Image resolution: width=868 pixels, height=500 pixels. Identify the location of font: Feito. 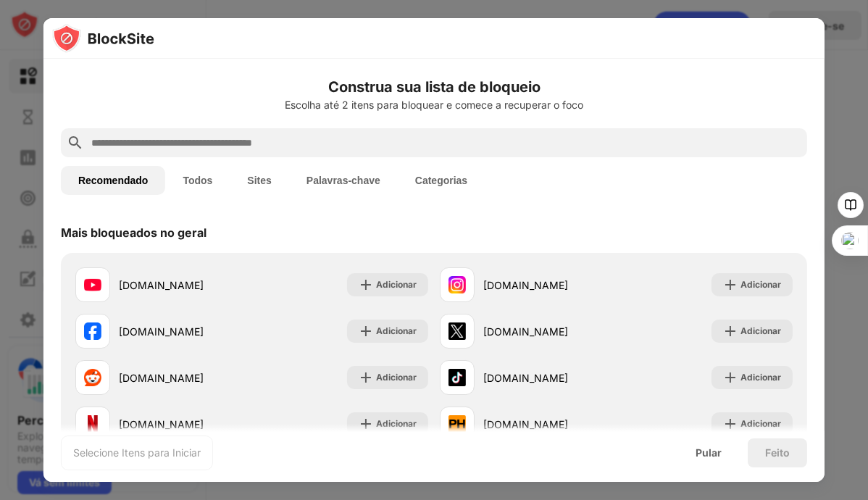
(777, 452).